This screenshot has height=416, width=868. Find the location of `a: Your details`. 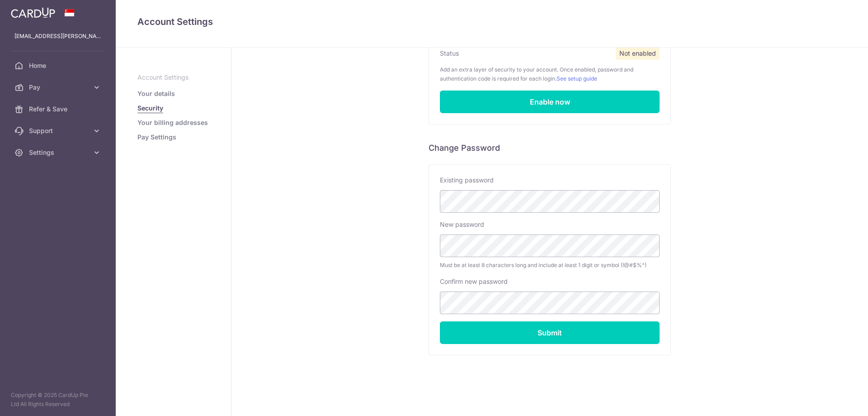

a: Your details is located at coordinates (156, 94).